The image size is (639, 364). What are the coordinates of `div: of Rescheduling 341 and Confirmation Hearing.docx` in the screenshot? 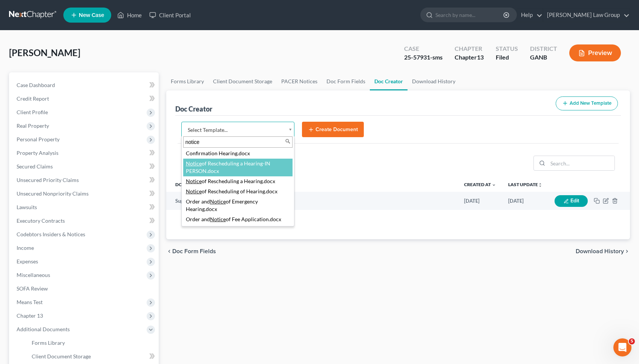 It's located at (238, 150).